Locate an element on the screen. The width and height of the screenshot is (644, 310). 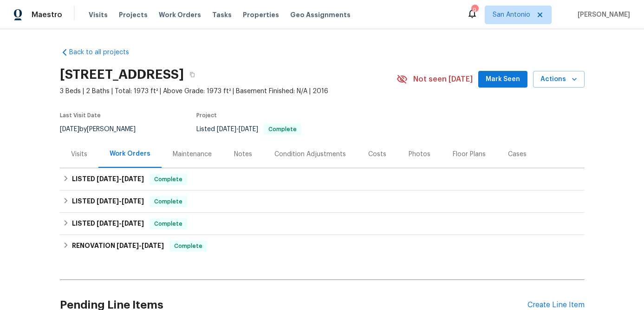
span: 3 Beds | 2 Baths | Total: 1973 ft² | Above Grade: 1973 ft² | Basement Finished: N/A | 2016 is located at coordinates (228, 91).